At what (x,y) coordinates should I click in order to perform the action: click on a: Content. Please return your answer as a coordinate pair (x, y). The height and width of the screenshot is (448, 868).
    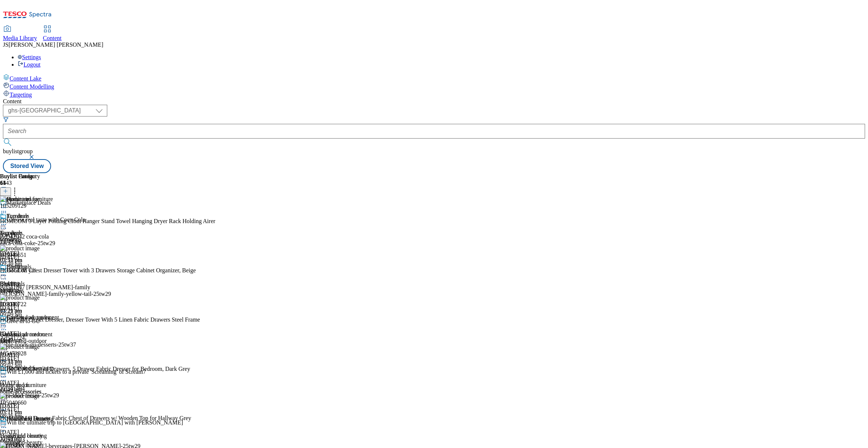
    Looking at the image, I should click on (52, 34).